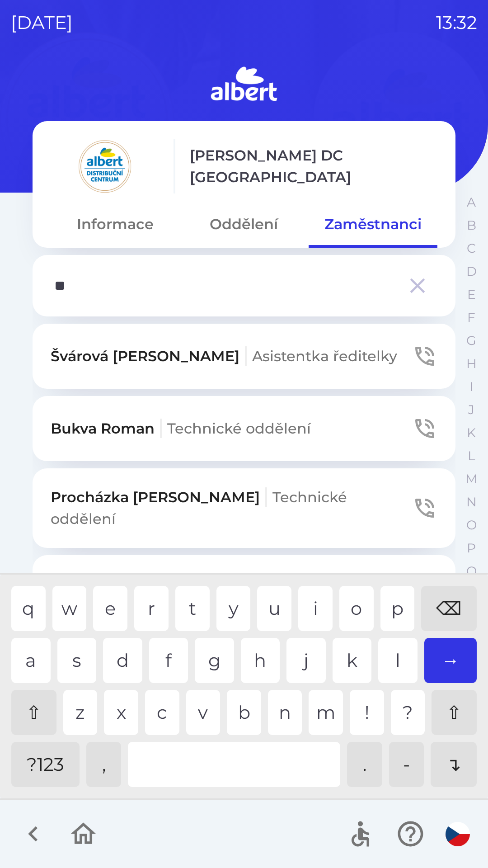 The height and width of the screenshot is (868, 488). Describe the element at coordinates (458, 834) in the screenshot. I see `img: cs flag` at that location.